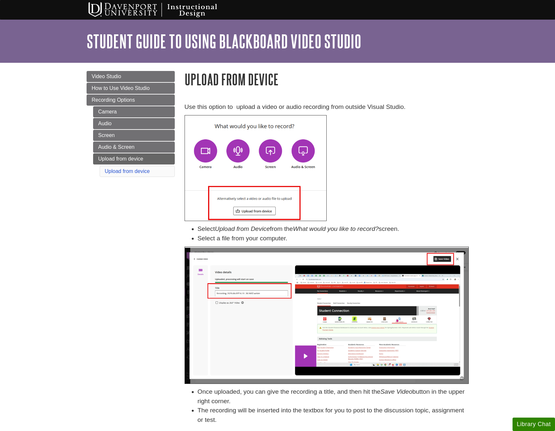 The width and height of the screenshot is (555, 431). What do you see at coordinates (333, 415) in the screenshot?
I see `li: The recording will be inserted into the textbox for you to post to the discussion topic, assignme...` at bounding box center [333, 415].